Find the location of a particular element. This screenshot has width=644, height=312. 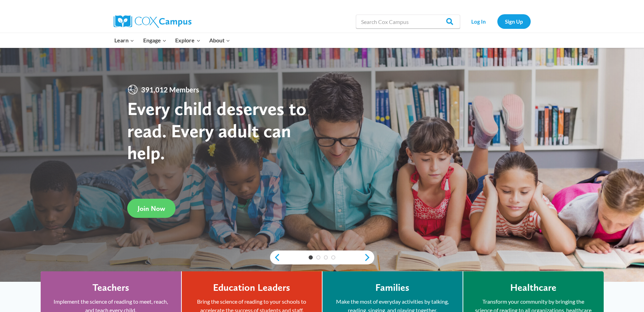

a: Sign Up is located at coordinates (514, 21).